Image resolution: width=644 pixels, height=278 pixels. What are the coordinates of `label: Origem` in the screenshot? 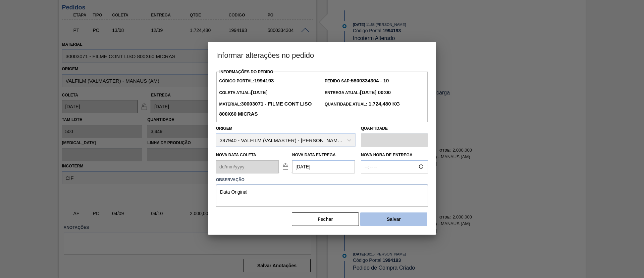 It's located at (224, 128).